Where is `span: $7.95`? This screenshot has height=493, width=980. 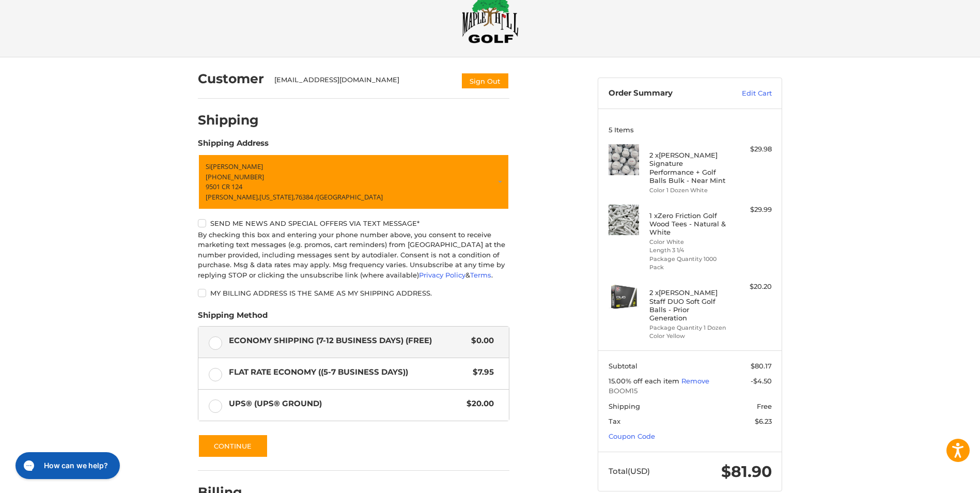 span: $7.95 is located at coordinates (480, 372).